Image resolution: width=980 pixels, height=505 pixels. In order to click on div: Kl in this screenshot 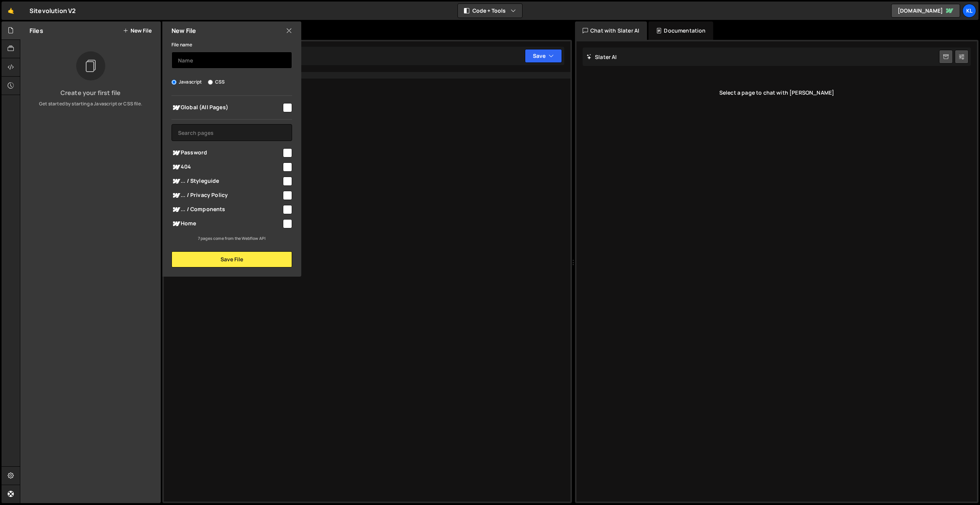, I will do `click(969, 11)`.